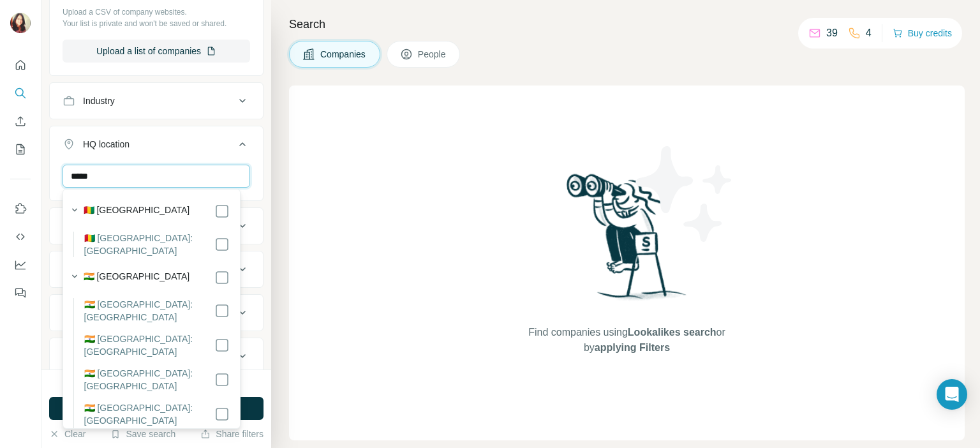 This screenshot has width=980, height=448. I want to click on span: Find companies using or by, so click(626, 340).